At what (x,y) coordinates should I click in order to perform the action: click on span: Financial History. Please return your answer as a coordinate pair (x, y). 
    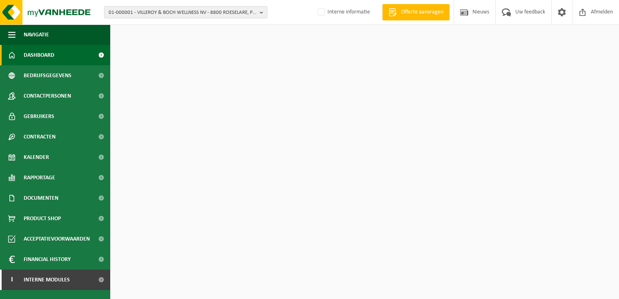
    Looking at the image, I should click on (47, 259).